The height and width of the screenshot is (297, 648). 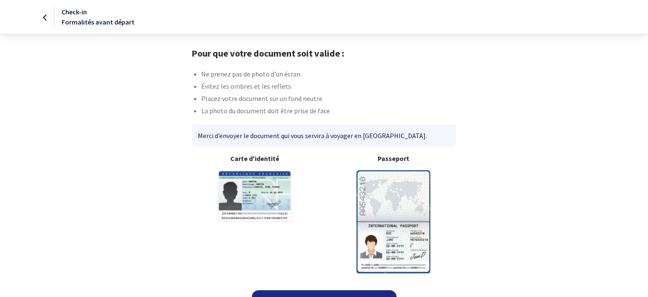 I want to click on img: illuCNI.svg, so click(x=254, y=196).